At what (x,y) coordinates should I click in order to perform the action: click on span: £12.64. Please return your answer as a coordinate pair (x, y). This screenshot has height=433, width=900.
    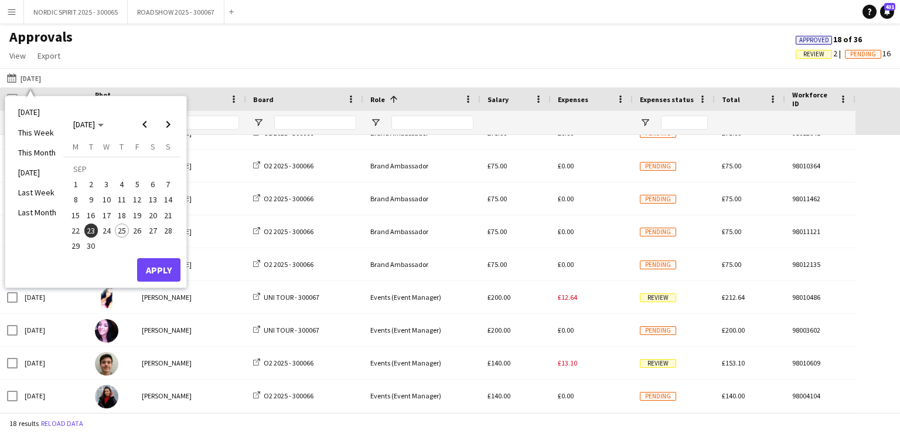
    Looking at the image, I should click on (567, 297).